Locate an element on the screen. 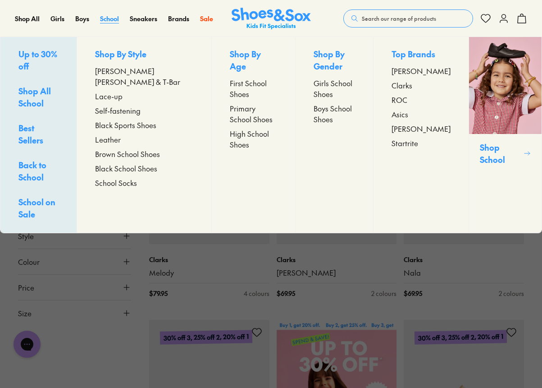 The image size is (542, 388). a: Best Sellers is located at coordinates (38, 135).